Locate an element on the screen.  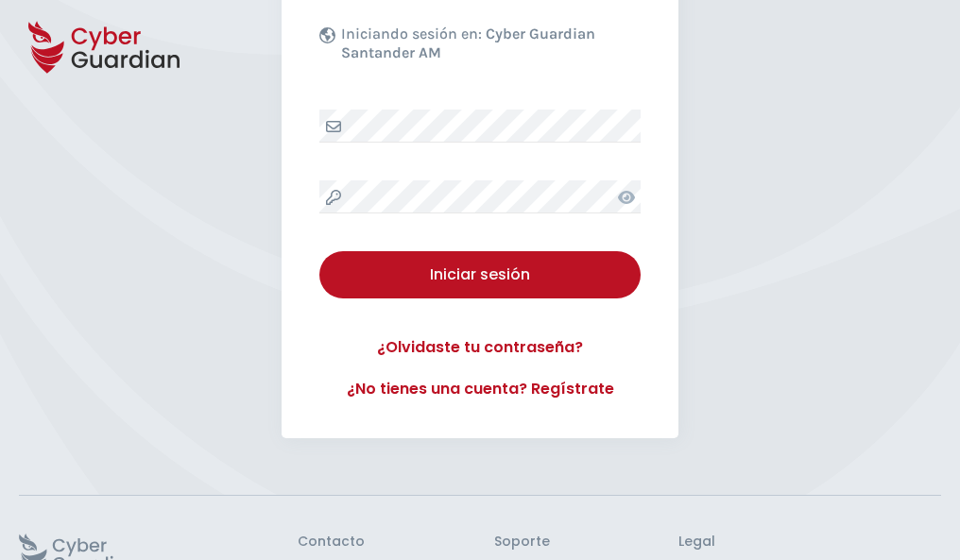
div: Iniciar sesión is located at coordinates (480, 275).